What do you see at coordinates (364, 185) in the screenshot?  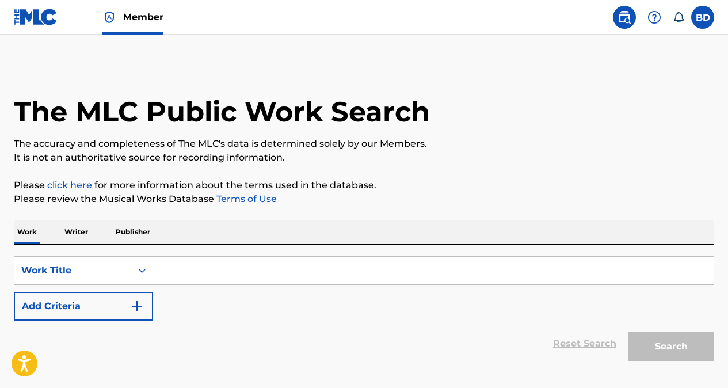 I see `p: Please for more information about the terms used in the database.` at bounding box center [364, 185].